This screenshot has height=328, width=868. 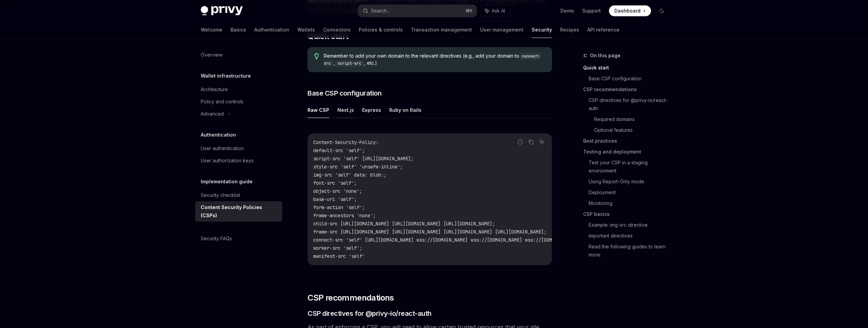 I want to click on a: Security, so click(x=542, y=30).